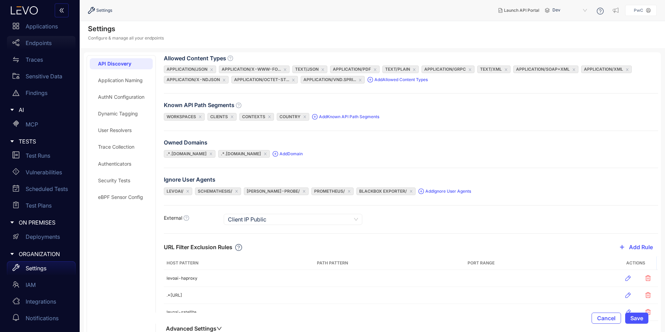 The height and width of the screenshot is (332, 665). I want to click on span: plus, so click(622, 247).